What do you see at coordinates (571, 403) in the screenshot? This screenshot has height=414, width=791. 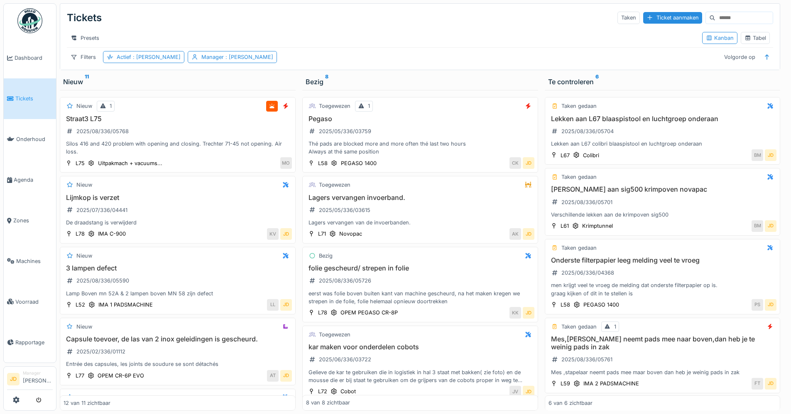 I see `div: 6 van 6 zichtbaar` at bounding box center [571, 403].